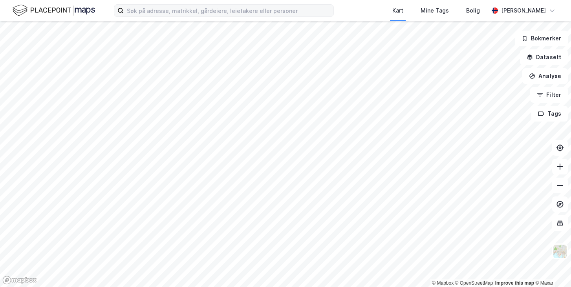  I want to click on img: Z, so click(560, 252).